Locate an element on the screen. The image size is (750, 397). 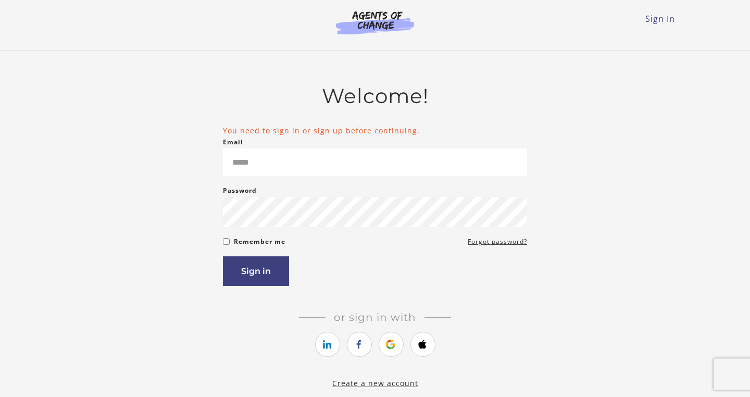
a: https://courses.thinkific.com/users/auth/linkedin?ss%5Breferral%5D=&ss%5Buser_return_to%5D=%2Fenr... is located at coordinates (328, 344).